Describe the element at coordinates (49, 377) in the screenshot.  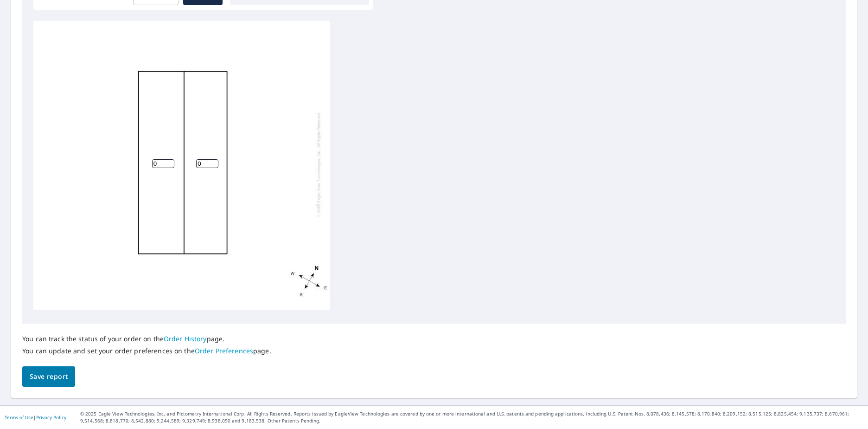
I see `span: Save report` at that location.